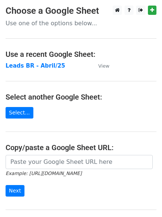 The height and width of the screenshot is (217, 162). I want to click on input: Paste your Google Sheet URL here, so click(79, 162).